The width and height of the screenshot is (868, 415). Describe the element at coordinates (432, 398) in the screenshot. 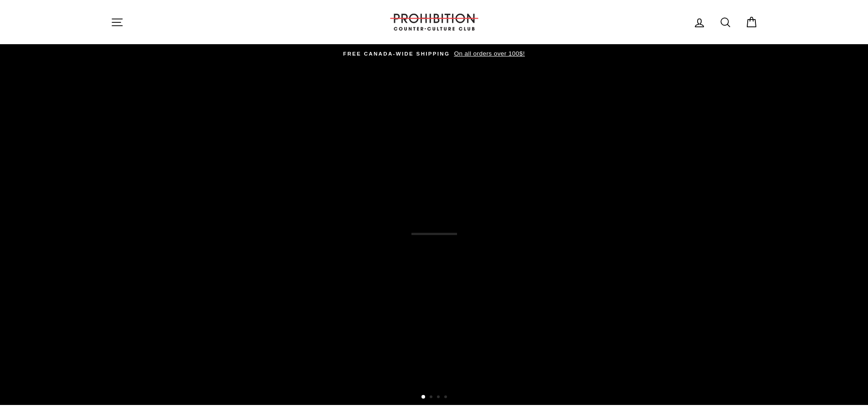

I see `button: 2` at that location.